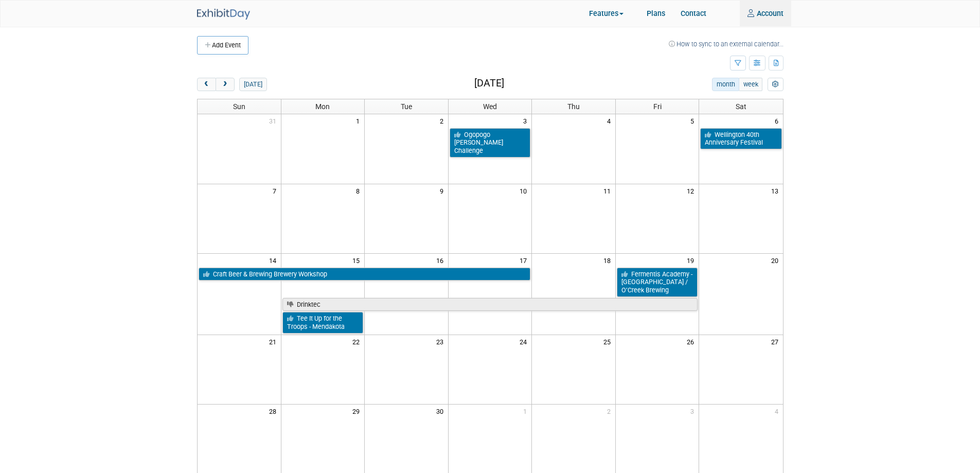  Describe the element at coordinates (358, 342) in the screenshot. I see `span: 22` at that location.